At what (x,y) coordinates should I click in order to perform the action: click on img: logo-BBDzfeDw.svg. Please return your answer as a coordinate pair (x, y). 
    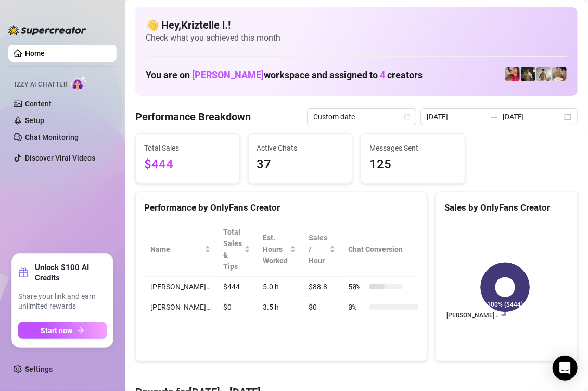
    Looking at the image, I should click on (48, 30).